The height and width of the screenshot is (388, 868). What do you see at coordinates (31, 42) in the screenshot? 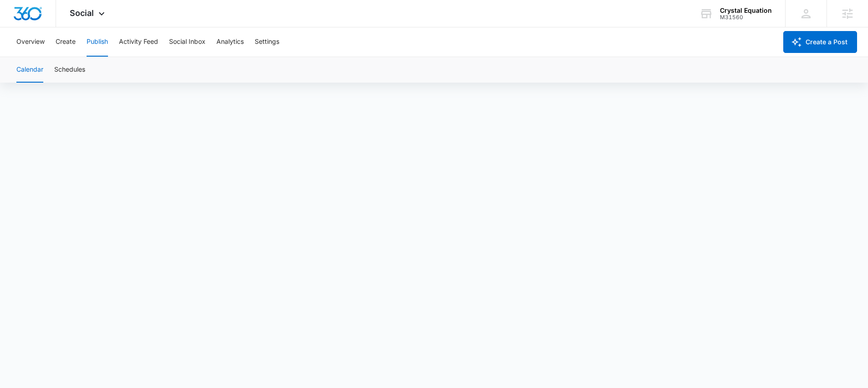
I see `button: Overview` at bounding box center [31, 42].